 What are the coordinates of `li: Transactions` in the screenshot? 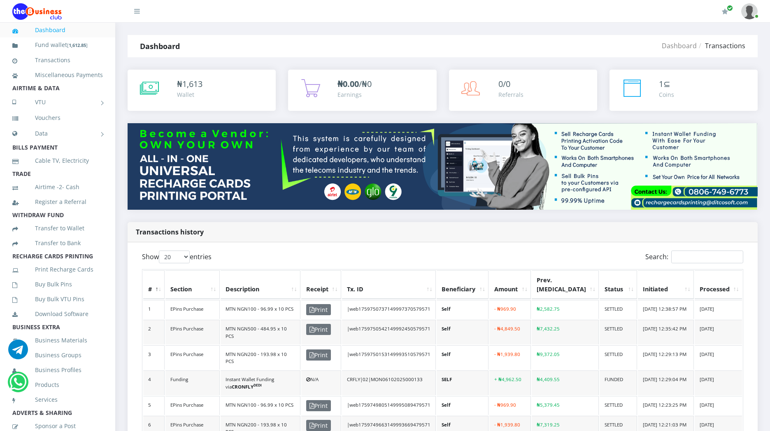 It's located at (721, 46).